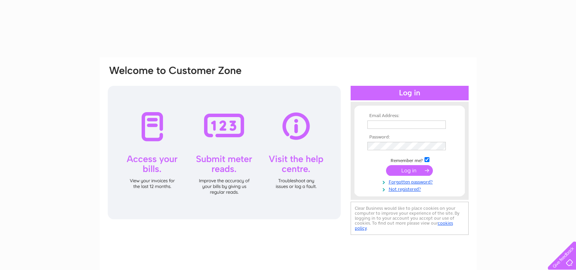 The width and height of the screenshot is (576, 270). Describe the element at coordinates (409, 170) in the screenshot. I see `input: Submit` at that location.